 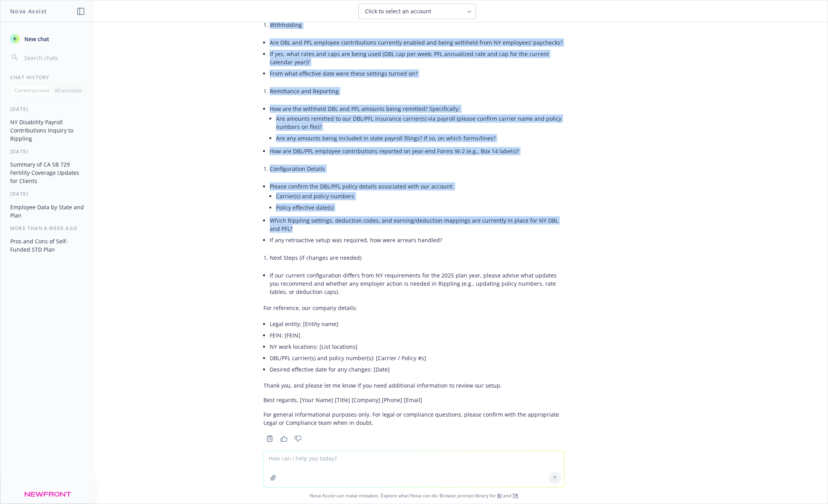 I want to click on button: New chat, so click(x=48, y=39).